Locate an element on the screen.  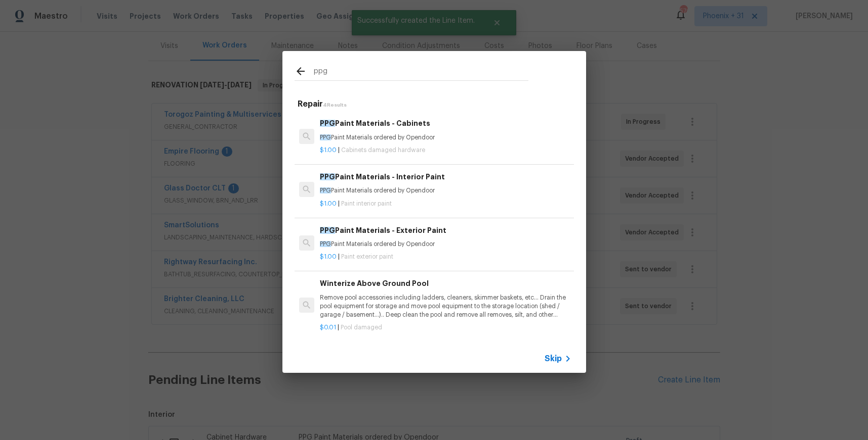
h6: Paint Materials - Cabinets is located at coordinates (445, 123).